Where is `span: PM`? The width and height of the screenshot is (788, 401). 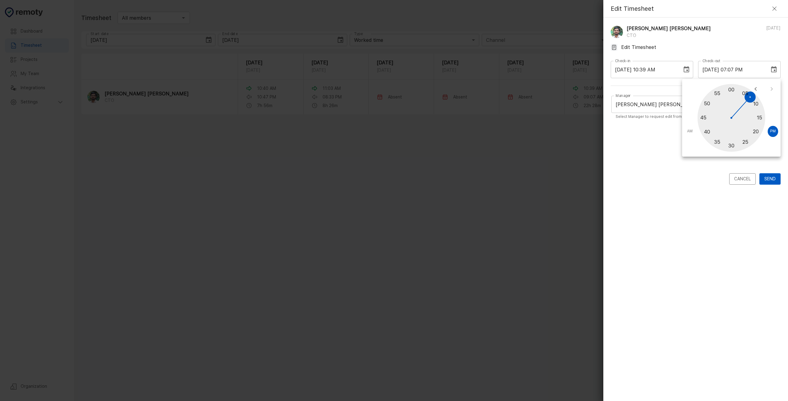
span: PM is located at coordinates (773, 132).